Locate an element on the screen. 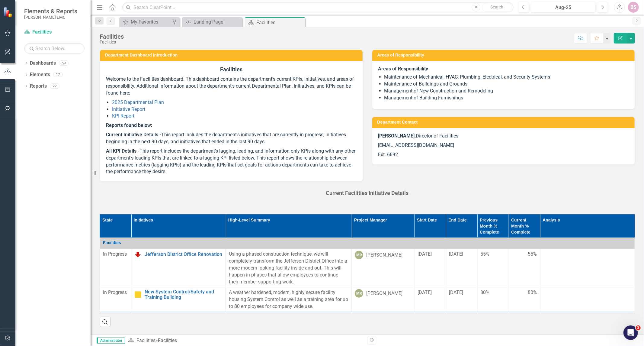 This screenshot has height=346, width=644. a: Dashboards is located at coordinates (43, 63).